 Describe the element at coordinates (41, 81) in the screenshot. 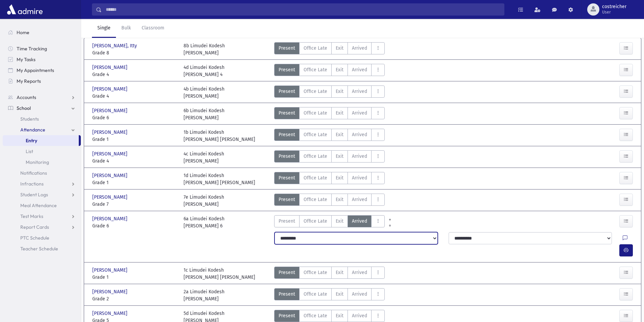

I see `a: My Reports` at that location.